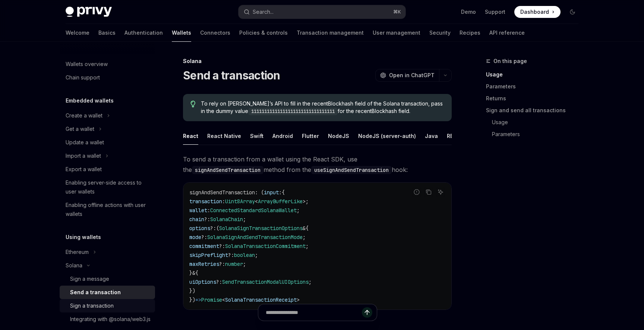 The image size is (644, 330). What do you see at coordinates (282, 136) in the screenshot?
I see `div: Android` at bounding box center [282, 136].